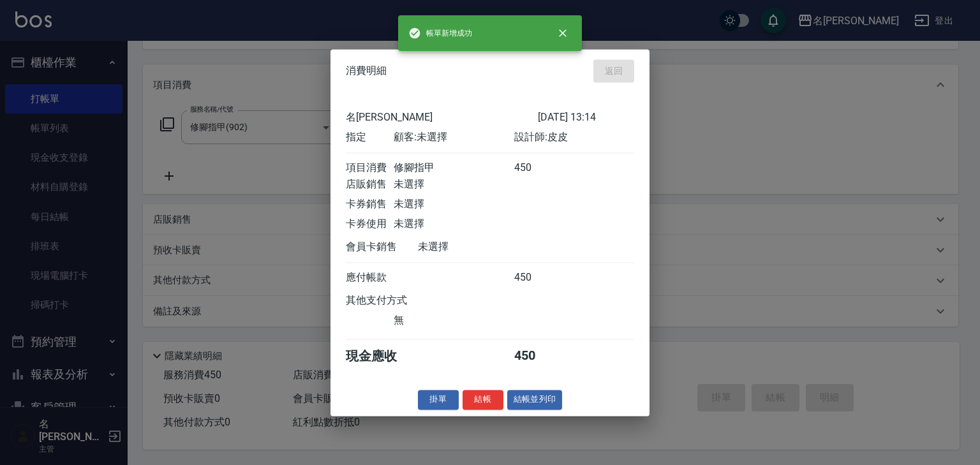 Image resolution: width=980 pixels, height=465 pixels. Describe the element at coordinates (454, 167) in the screenshot. I see `div: 修腳指甲` at that location.